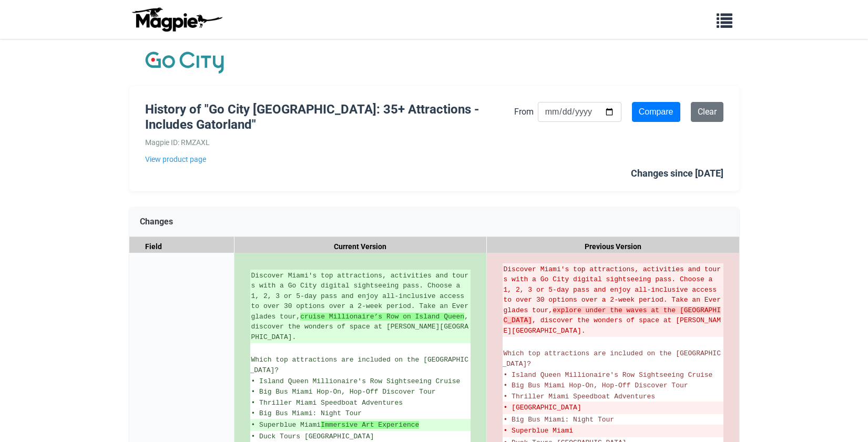 The image size is (868, 442). Describe the element at coordinates (329, 159) in the screenshot. I see `a: View product page` at that location.